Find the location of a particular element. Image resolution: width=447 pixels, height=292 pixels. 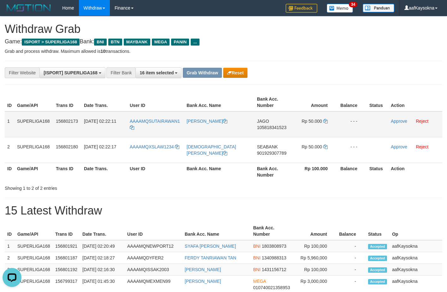

div: Filter Bank is located at coordinates (121, 73).